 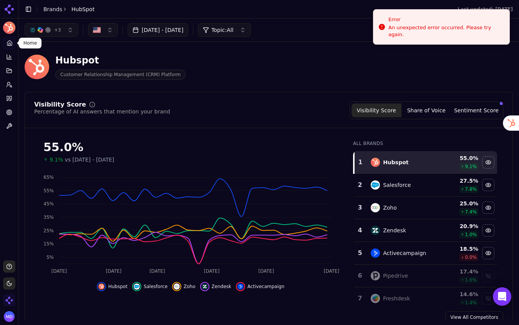 What do you see at coordinates (427, 110) in the screenshot?
I see `button: Share of Voice` at bounding box center [427, 110].